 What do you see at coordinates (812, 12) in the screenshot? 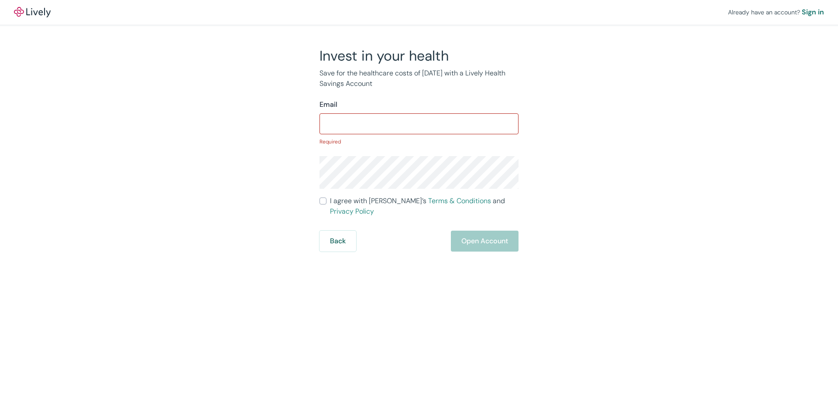
I see `div: Sign in` at bounding box center [812, 12].